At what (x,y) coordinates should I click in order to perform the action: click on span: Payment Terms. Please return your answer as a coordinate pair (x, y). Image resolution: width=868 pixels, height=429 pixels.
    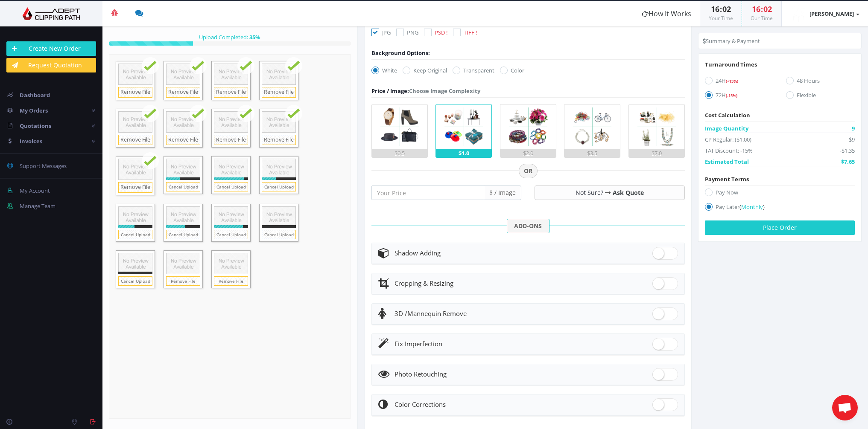
    Looking at the image, I should click on (727, 179).